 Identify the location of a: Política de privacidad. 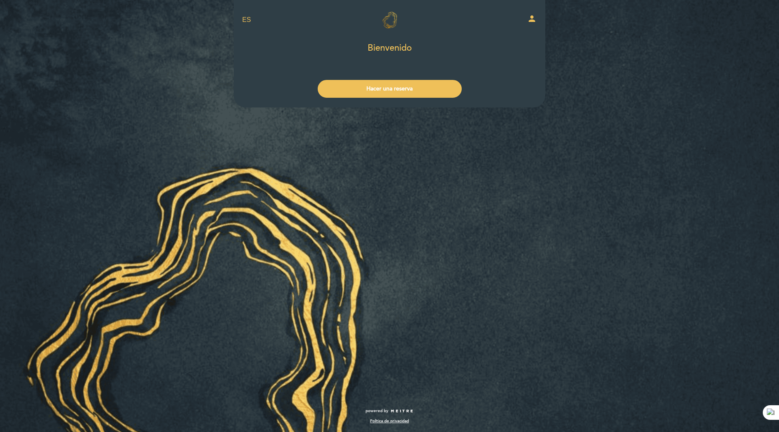
(389, 421).